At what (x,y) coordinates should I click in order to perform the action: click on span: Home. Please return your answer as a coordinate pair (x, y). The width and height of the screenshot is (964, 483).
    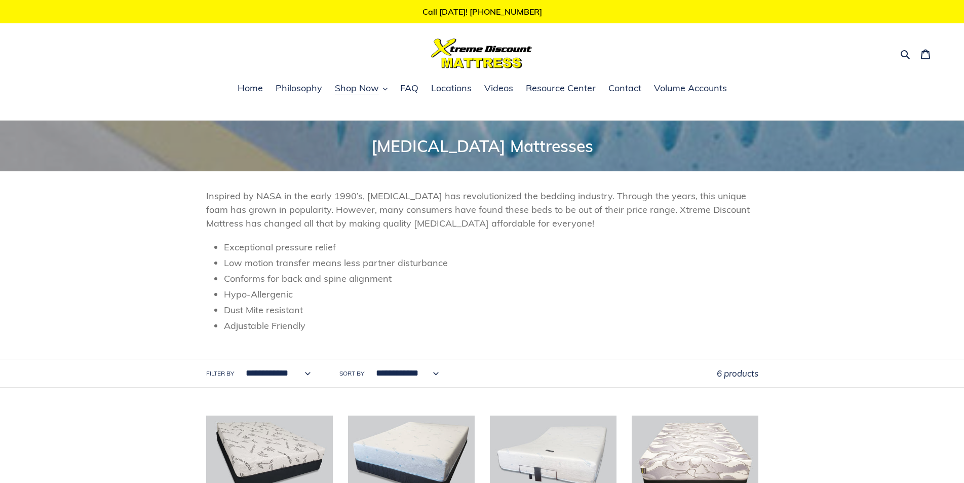
    Looking at the image, I should click on (250, 88).